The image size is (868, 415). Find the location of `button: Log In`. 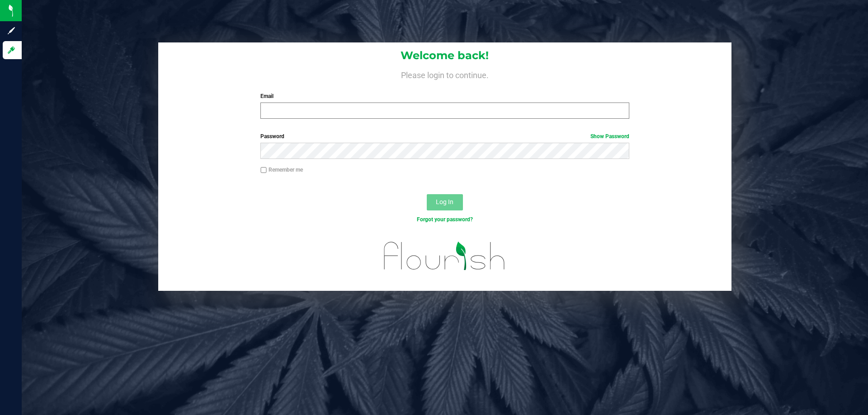

button: Log In is located at coordinates (444, 202).